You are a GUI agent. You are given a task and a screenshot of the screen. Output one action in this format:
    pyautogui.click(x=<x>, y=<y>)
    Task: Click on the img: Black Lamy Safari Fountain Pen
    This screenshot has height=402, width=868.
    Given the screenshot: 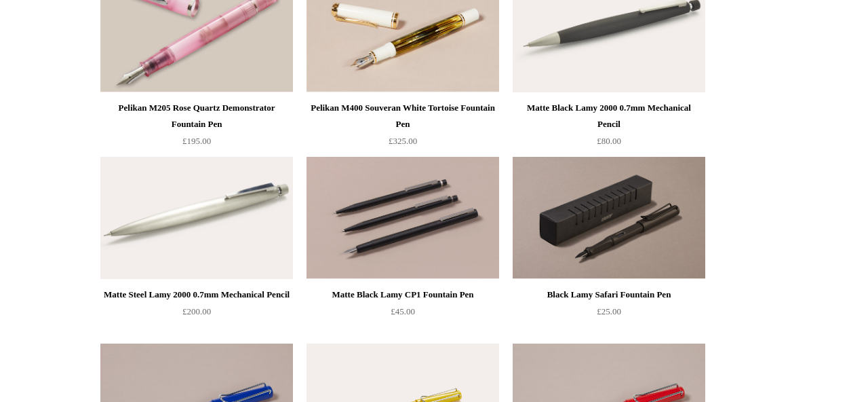 What is the action you would take?
    pyautogui.click(x=609, y=218)
    